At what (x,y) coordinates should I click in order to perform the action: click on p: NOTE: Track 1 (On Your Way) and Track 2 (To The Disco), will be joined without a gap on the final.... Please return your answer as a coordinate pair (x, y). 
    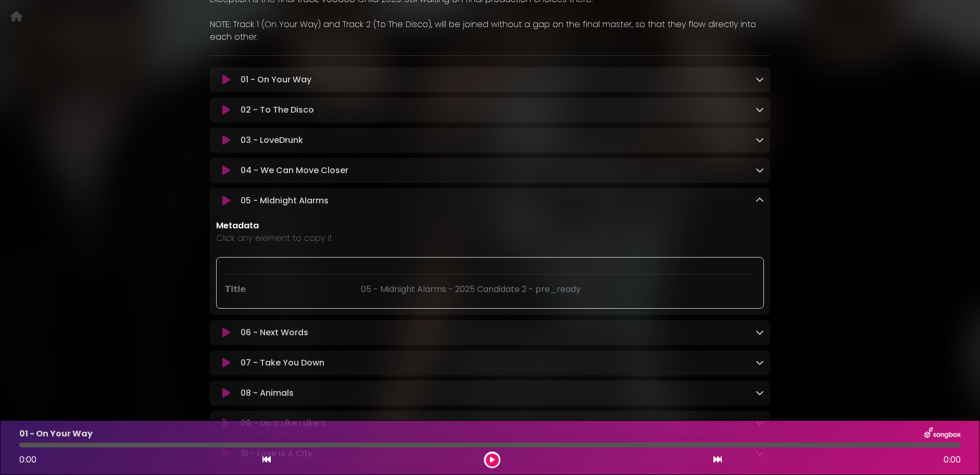
    Looking at the image, I should click on (490, 31).